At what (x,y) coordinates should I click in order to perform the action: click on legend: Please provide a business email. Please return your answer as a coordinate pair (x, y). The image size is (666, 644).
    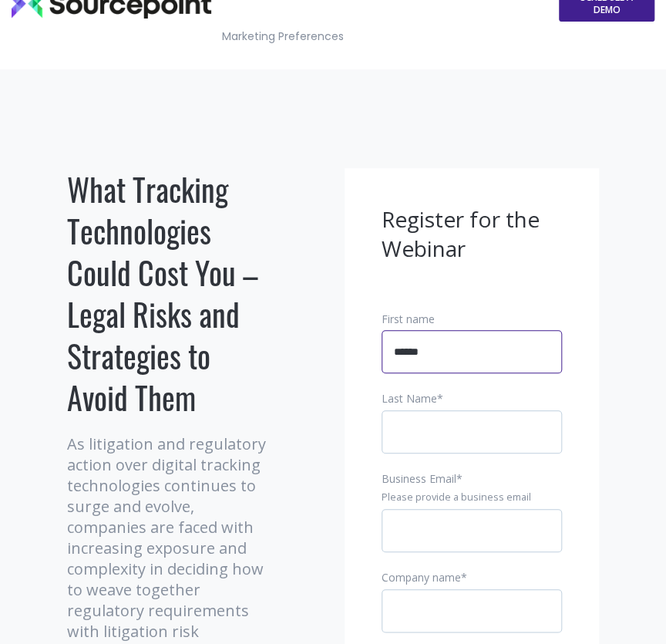
    Looking at the image, I should click on (472, 497).